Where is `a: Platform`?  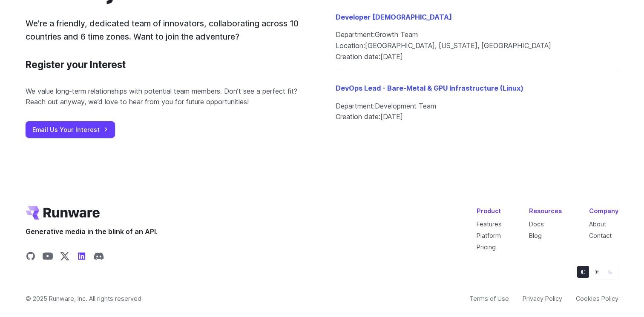
a: Platform is located at coordinates (489, 235).